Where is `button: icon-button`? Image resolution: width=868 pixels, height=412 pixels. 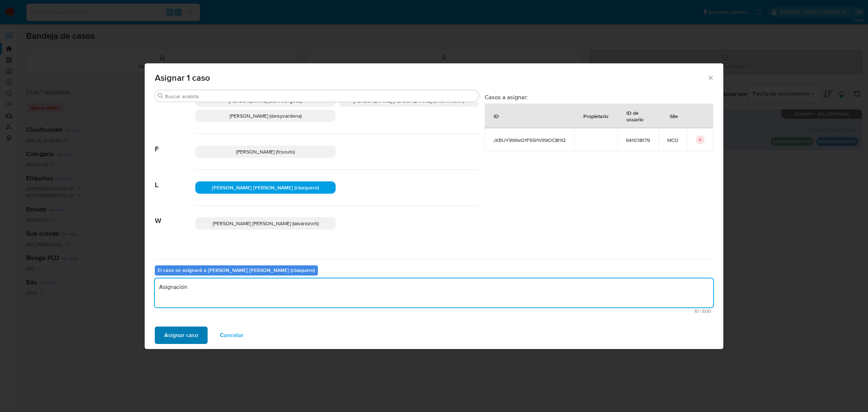
button: icon-button is located at coordinates (700, 140).